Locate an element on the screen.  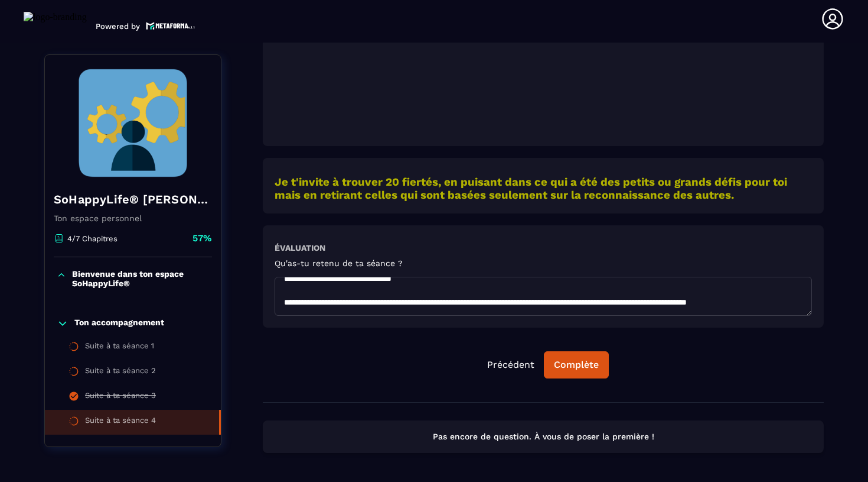
button: Complète is located at coordinates (576, 365).